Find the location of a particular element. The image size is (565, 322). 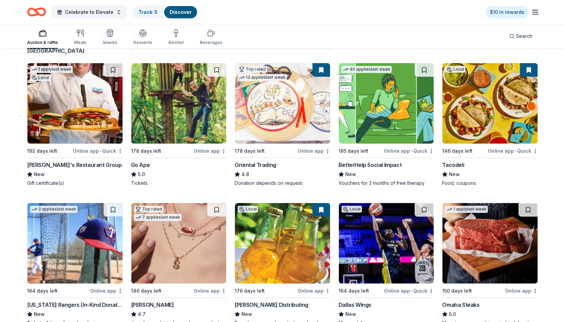

div: Tickets is located at coordinates (179, 183).